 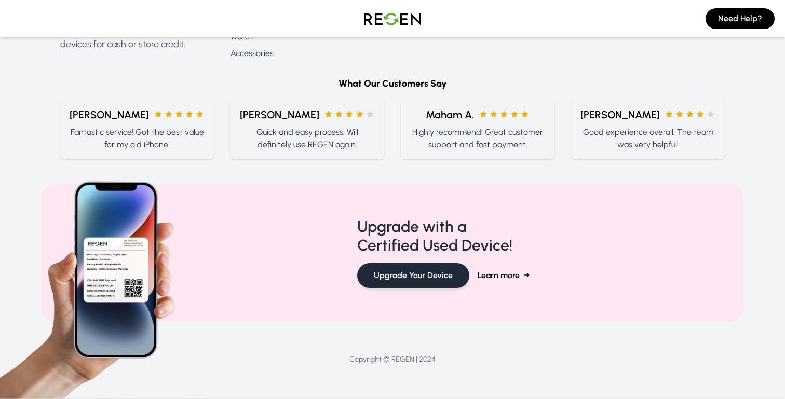 I want to click on button: Learn more→, so click(x=504, y=276).